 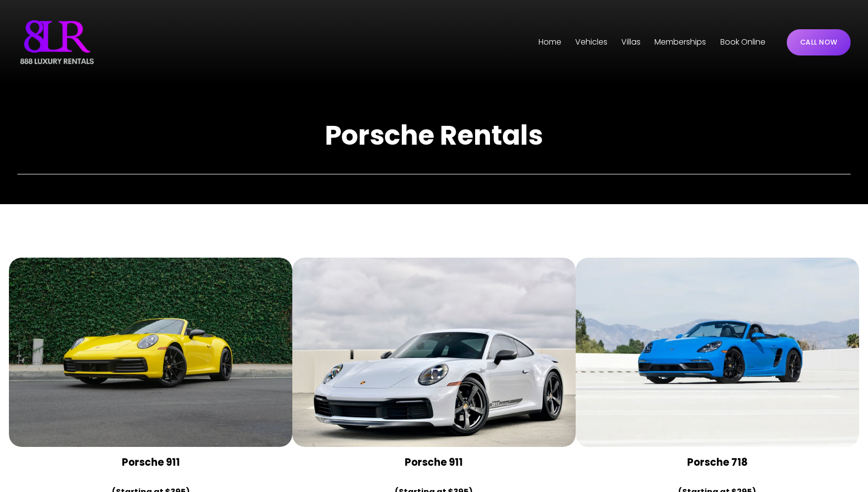 What do you see at coordinates (680, 42) in the screenshot?
I see `a: Memberships` at bounding box center [680, 42].